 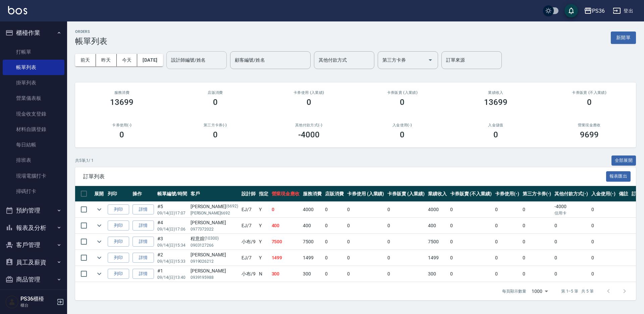 What do you see at coordinates (249, 241) in the screenshot?
I see `td: 小布 /9` at bounding box center [249, 241].